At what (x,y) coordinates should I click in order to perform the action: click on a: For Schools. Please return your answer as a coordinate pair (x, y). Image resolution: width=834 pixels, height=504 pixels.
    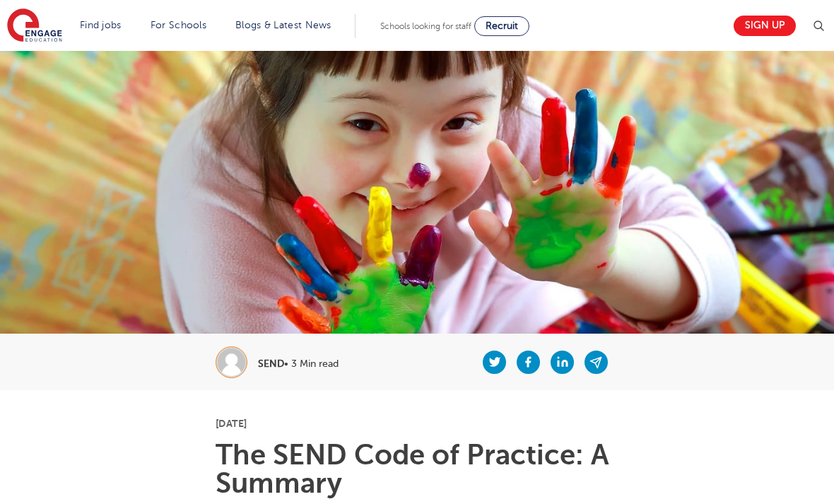
    Looking at the image, I should click on (178, 25).